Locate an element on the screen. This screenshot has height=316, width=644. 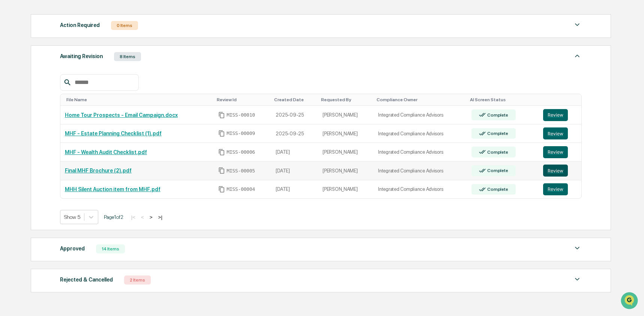
span: Page 1 of 2 is located at coordinates (114, 217).